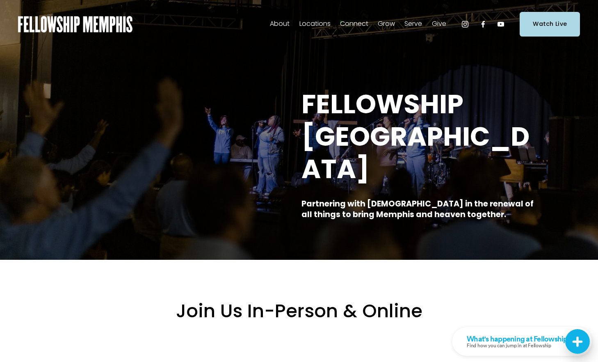  I want to click on a: Facebook, so click(483, 24).